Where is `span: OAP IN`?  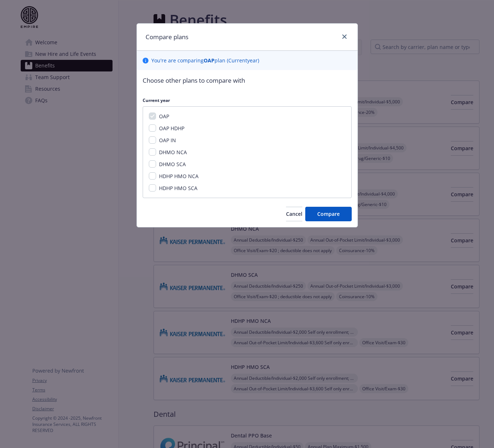
span: OAP IN is located at coordinates (167, 140).